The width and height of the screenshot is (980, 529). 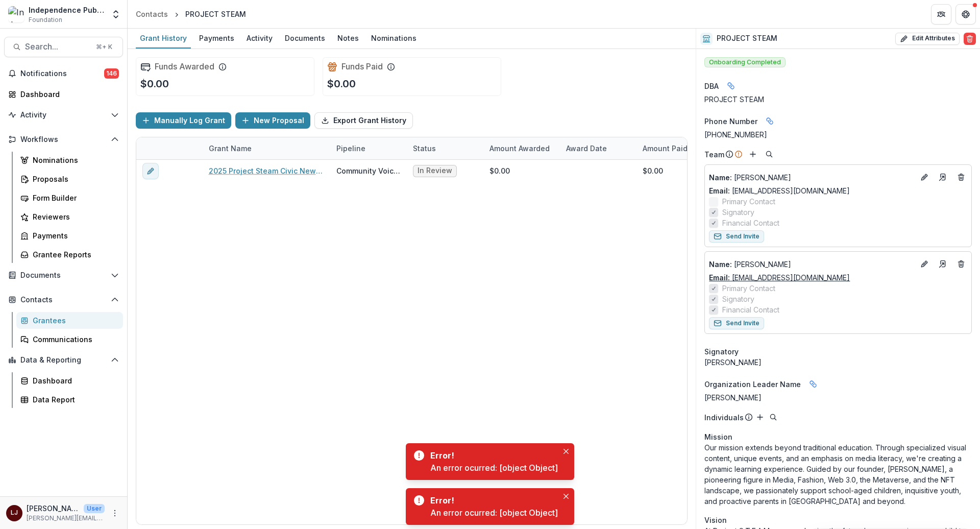 I want to click on span: Phone Number, so click(x=731, y=121).